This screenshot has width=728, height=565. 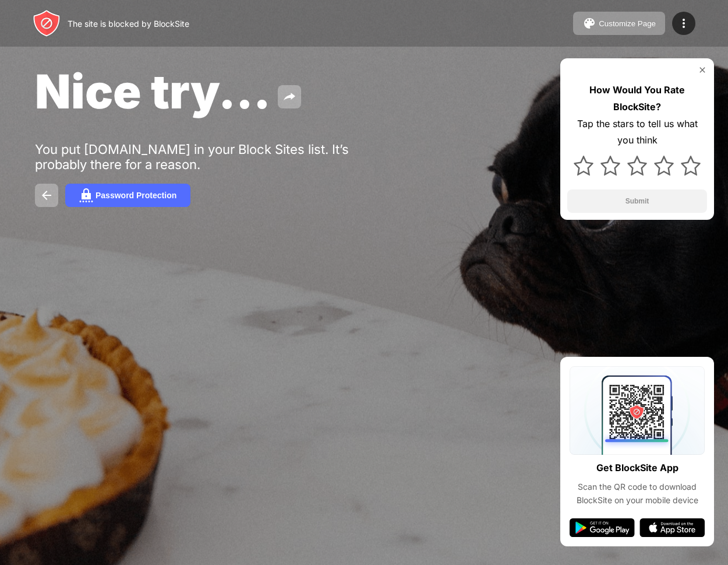 What do you see at coordinates (619, 23) in the screenshot?
I see `button: Customize Page` at bounding box center [619, 23].